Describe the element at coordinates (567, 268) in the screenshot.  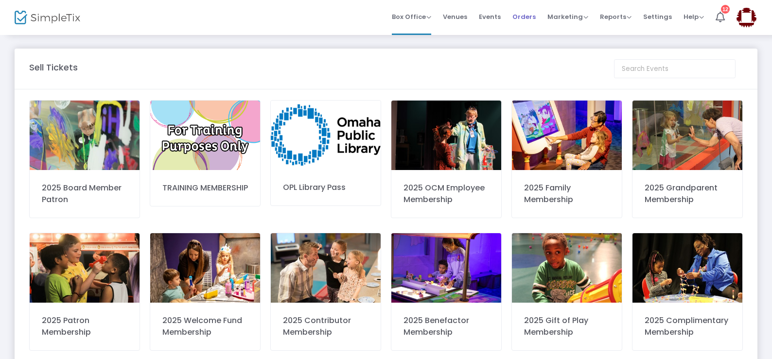
I see `img: 638734205345748616IMG6663.JPG` at that location.